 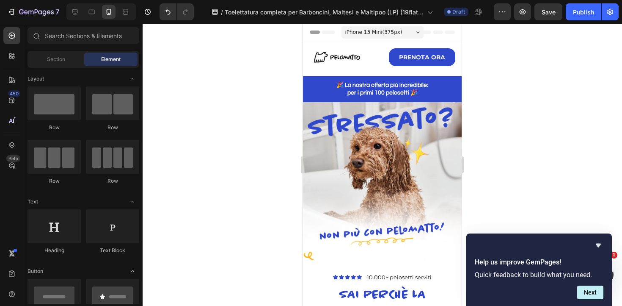 I want to click on button: Save, so click(x=549, y=12).